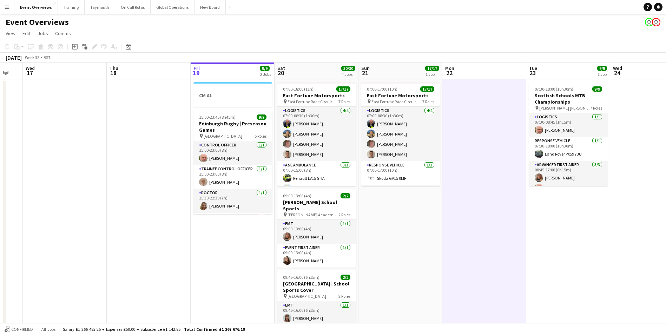 Image resolution: width=666 pixels, height=335 pixels. I want to click on span: Comms, so click(63, 33).